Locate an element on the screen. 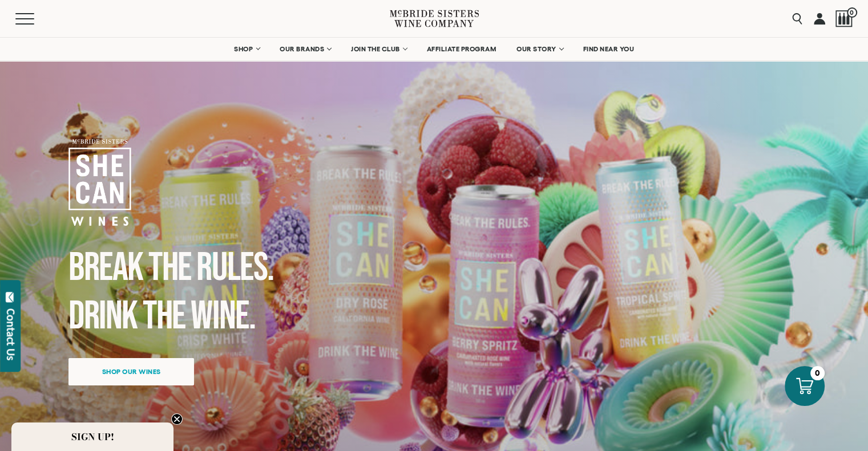  a: OUR BRANDS is located at coordinates (305, 49).